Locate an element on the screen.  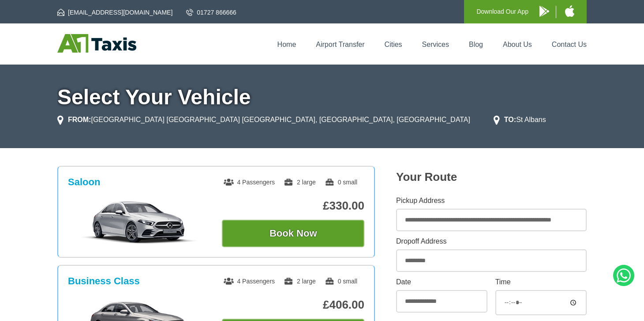
a: 01727 866666 is located at coordinates (211, 12).